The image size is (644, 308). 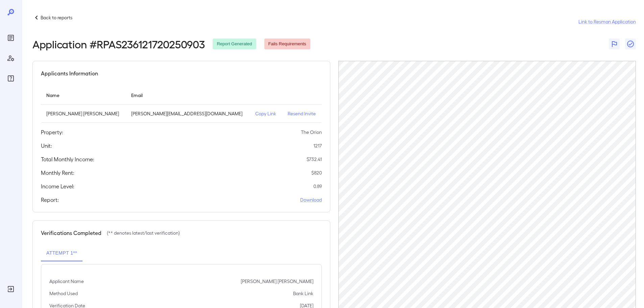 What do you see at coordinates (143, 233) in the screenshot?
I see `p: (** denotes latest/last verification)` at bounding box center [143, 233].